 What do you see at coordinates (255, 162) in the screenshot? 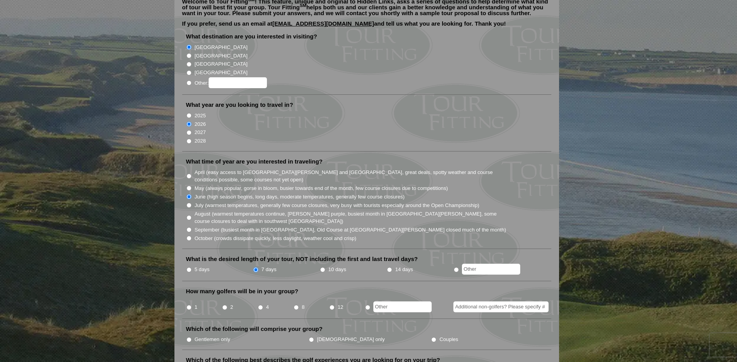
I see `label: What time of year are you interested in traveling?` at bounding box center [255, 162].